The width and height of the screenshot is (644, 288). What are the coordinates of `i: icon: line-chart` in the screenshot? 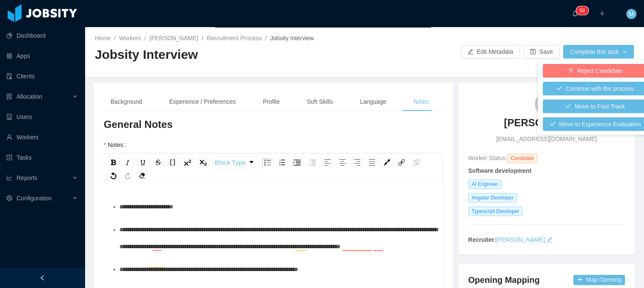 It's located at (9, 178).